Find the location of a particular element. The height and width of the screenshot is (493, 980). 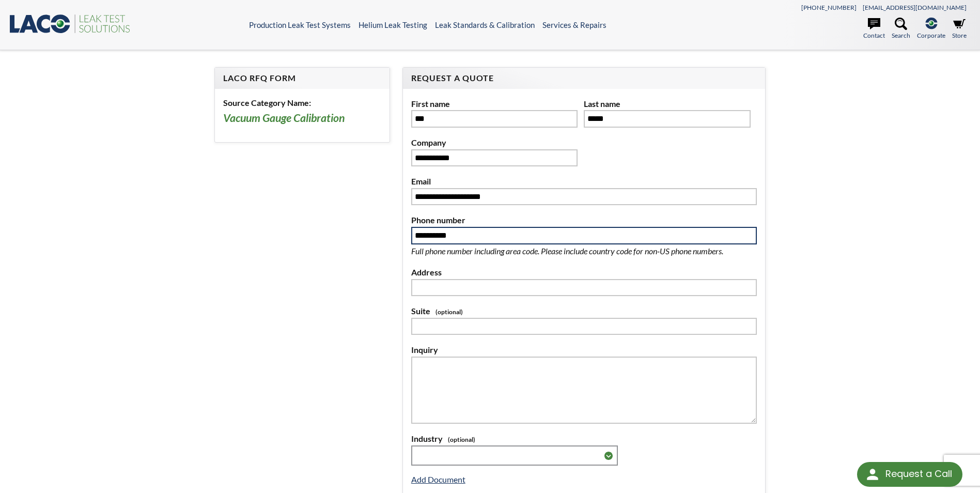

a: Store is located at coordinates (959, 29).